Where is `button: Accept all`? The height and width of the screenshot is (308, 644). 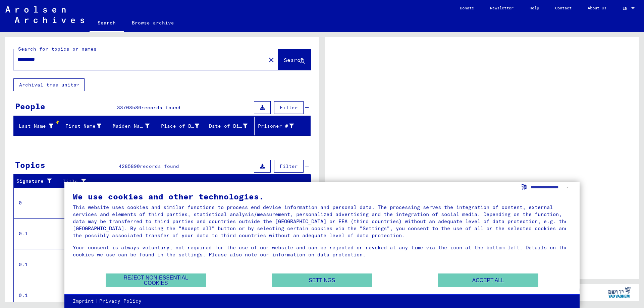 button: Accept all is located at coordinates (488, 280).